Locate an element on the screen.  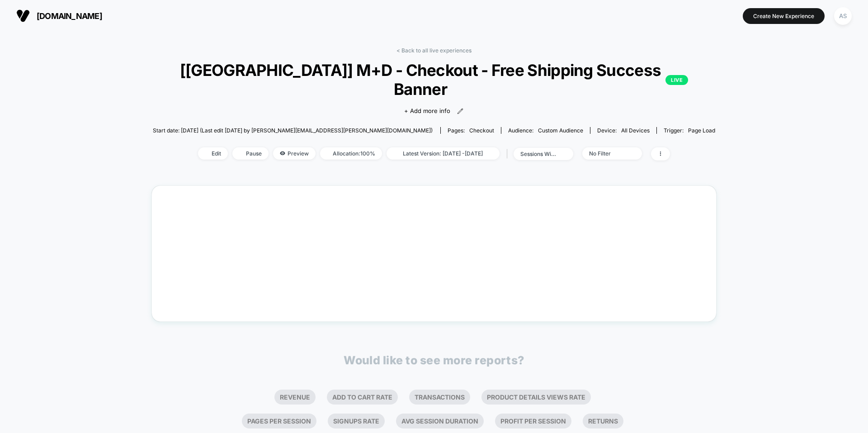
p: LIVE is located at coordinates (677, 80).